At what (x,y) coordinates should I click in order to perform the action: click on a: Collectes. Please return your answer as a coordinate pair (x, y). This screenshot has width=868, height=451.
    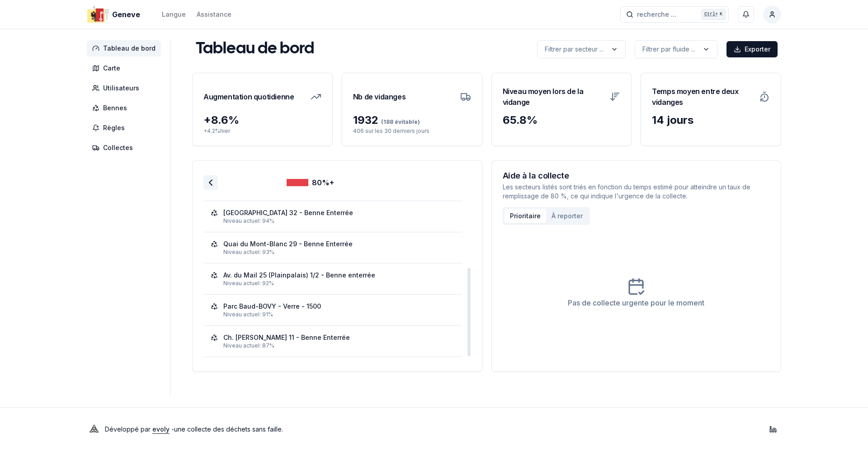
    Looking at the image, I should click on (125, 148).